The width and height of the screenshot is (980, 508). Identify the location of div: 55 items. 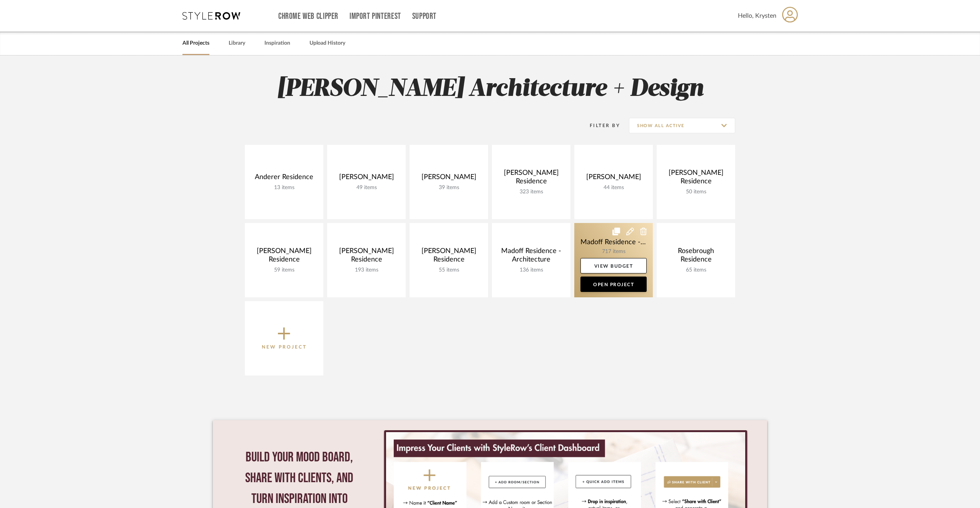
(449, 270).